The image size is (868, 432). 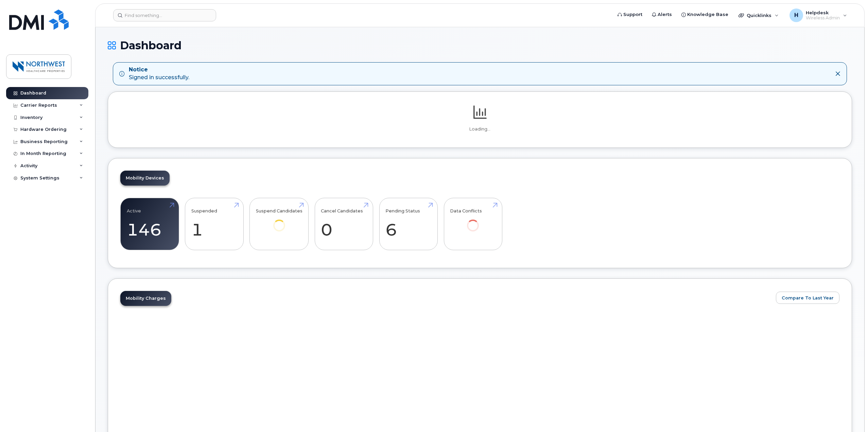 What do you see at coordinates (480, 45) in the screenshot?
I see `h1: Dashboard` at bounding box center [480, 45].